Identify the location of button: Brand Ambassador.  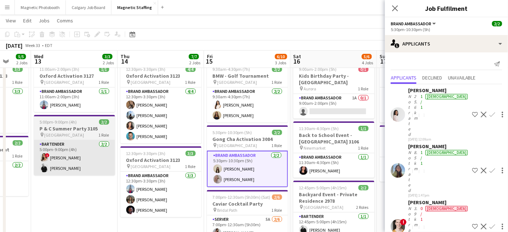
(414, 24).